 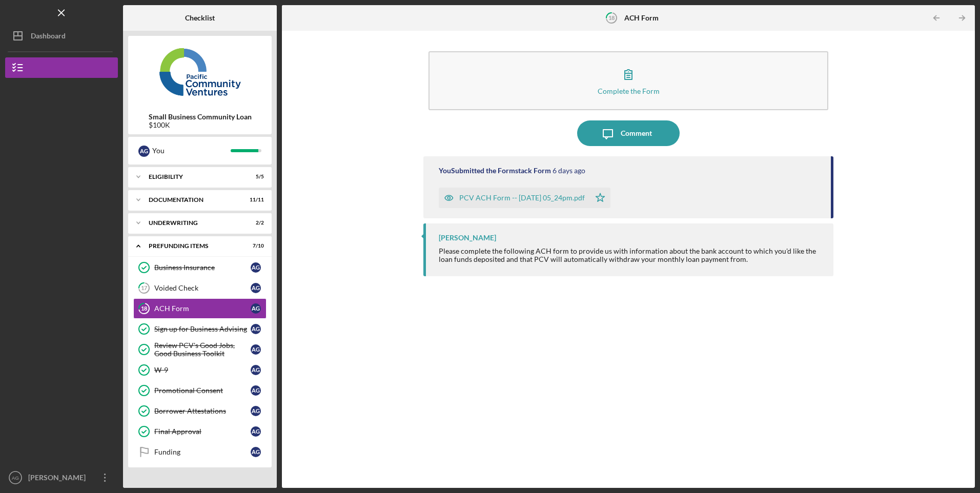 I want to click on div: Final Approval, so click(x=202, y=432).